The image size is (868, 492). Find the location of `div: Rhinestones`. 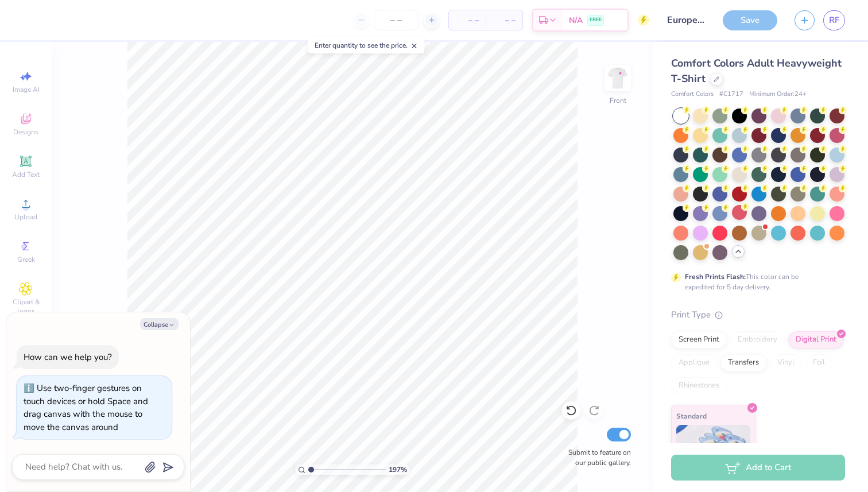

div: Rhinestones is located at coordinates (699, 386).